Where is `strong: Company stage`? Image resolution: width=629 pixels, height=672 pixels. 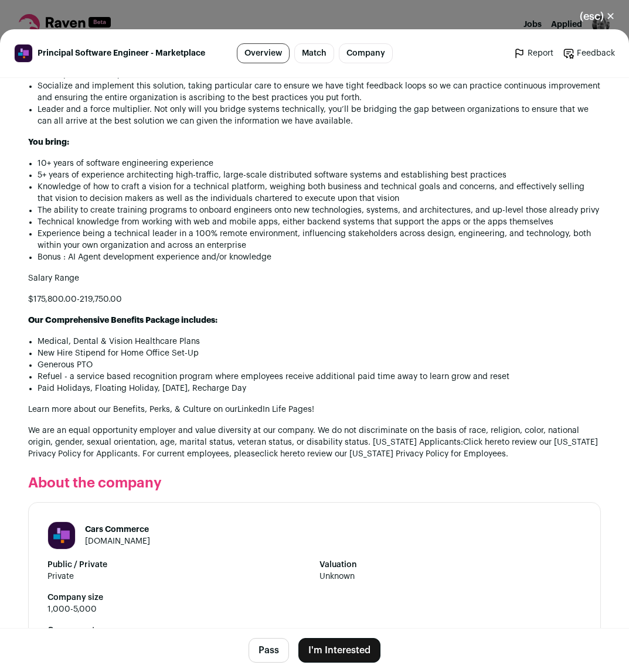 strong: Company stage is located at coordinates (314, 631).